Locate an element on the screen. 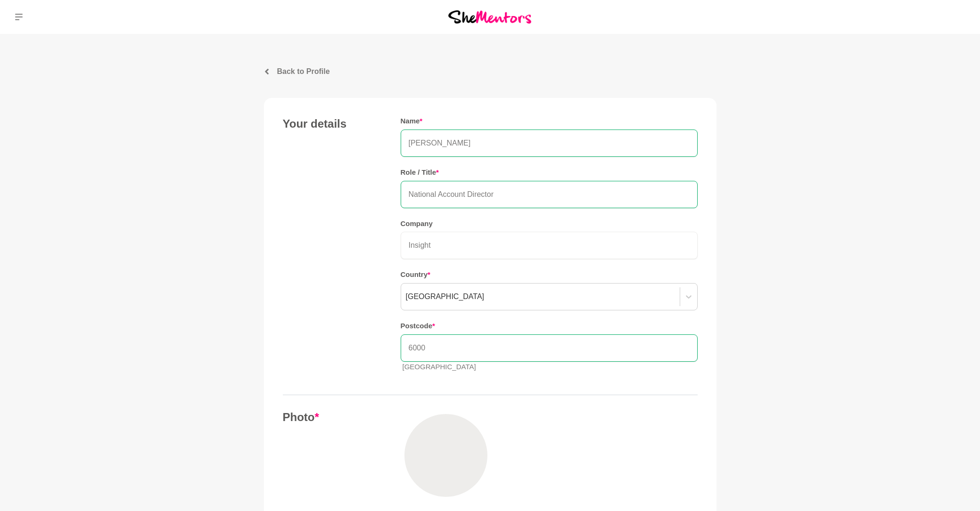  p: Back to Profile is located at coordinates (303, 71).